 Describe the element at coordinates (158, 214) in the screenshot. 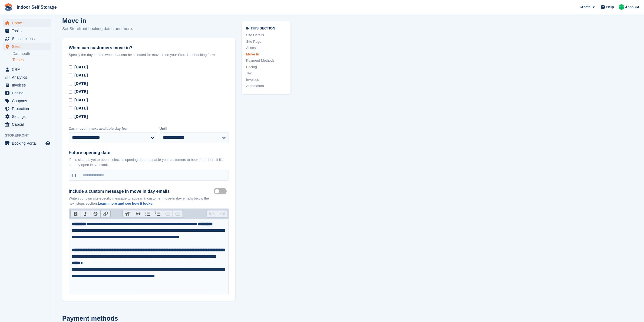

I see `button: Numbers` at that location.